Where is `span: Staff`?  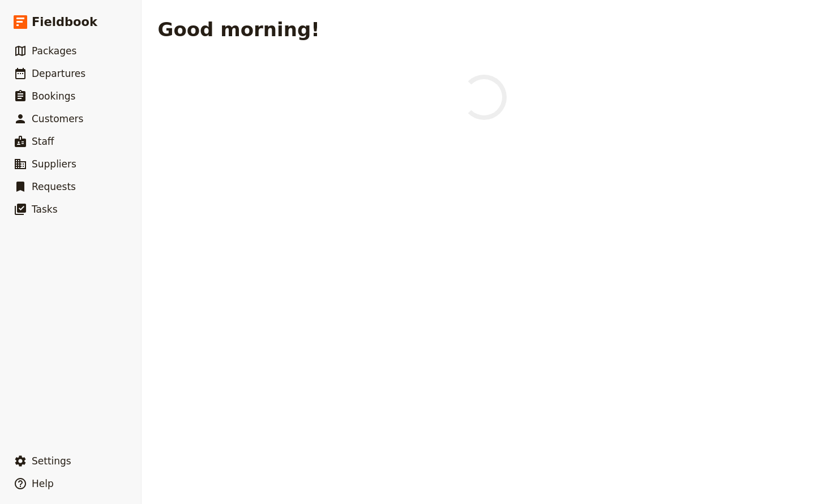
span: Staff is located at coordinates (43, 141).